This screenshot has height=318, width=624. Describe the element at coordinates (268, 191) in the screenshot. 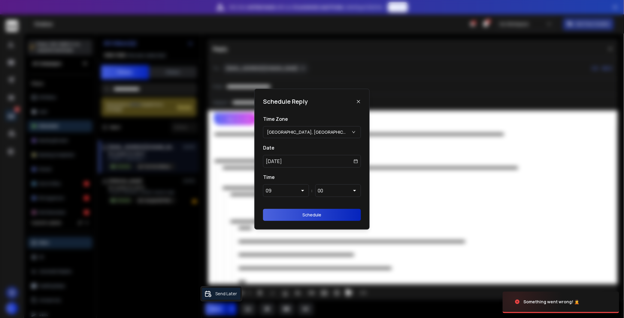

I see `div: 09` at that location.